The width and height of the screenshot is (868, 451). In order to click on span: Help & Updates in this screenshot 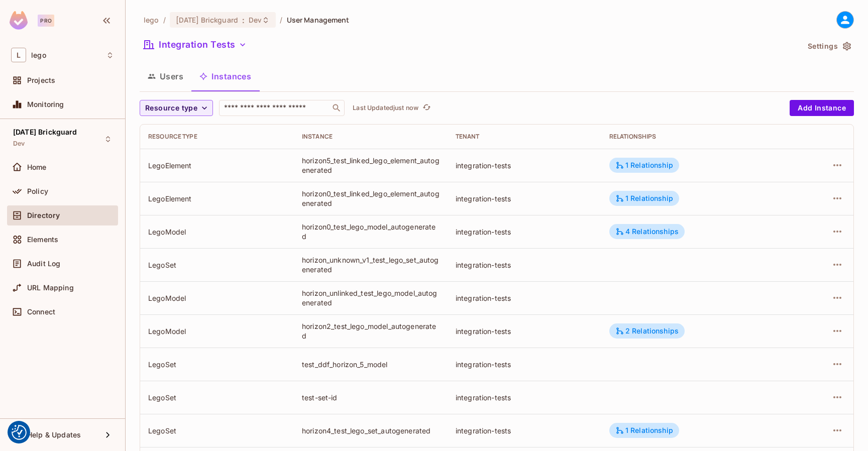, I will do `click(54, 435)`.